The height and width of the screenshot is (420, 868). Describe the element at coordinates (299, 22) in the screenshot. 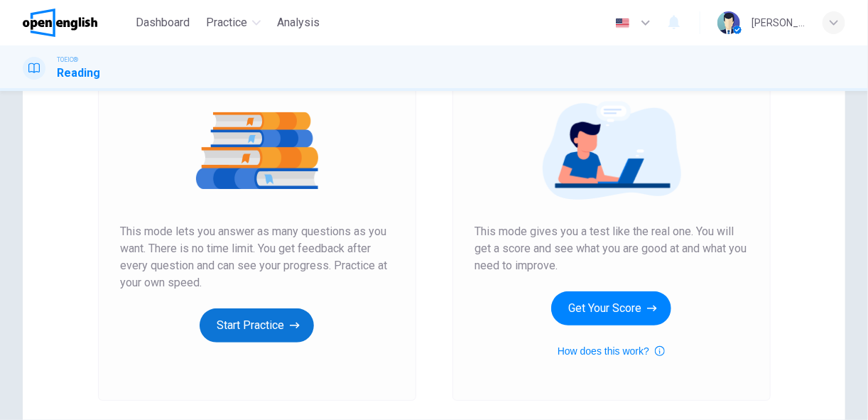

I see `span: Analysis` at that location.